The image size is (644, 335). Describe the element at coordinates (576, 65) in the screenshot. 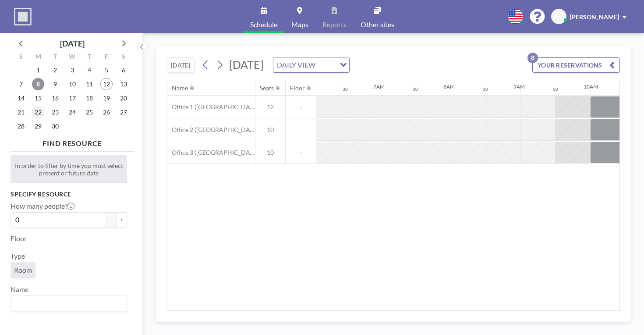

I see `button: YOUR RESERVATIONS8` at that location.